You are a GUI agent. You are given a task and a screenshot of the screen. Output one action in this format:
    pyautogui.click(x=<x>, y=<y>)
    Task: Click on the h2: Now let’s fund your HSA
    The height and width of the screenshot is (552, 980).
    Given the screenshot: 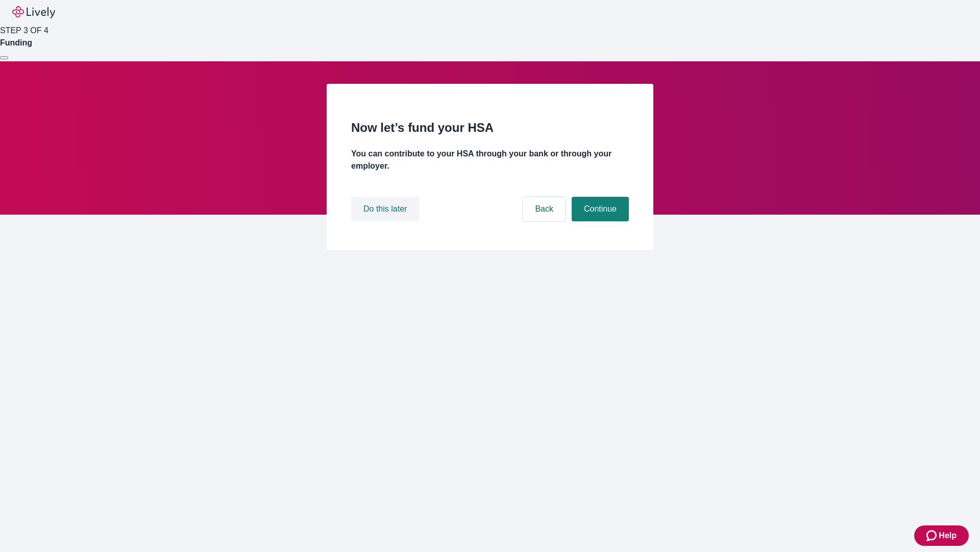 What is the action you would take?
    pyautogui.click(x=490, y=128)
    